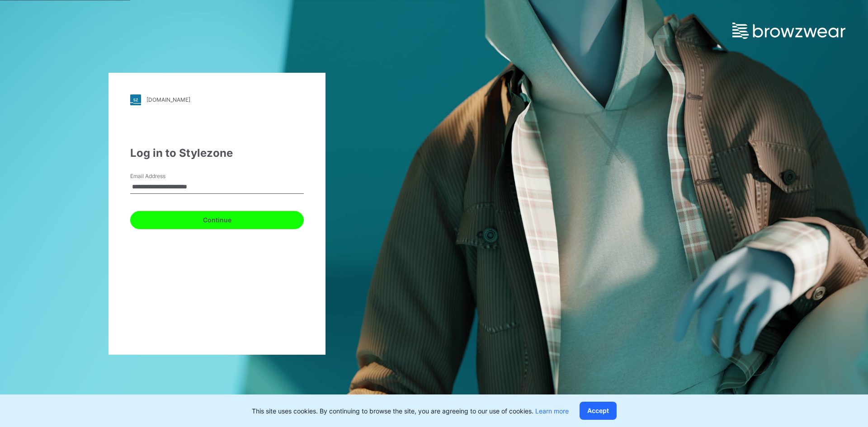 The width and height of the screenshot is (868, 427). Describe the element at coordinates (217, 220) in the screenshot. I see `button: Continue` at that location.